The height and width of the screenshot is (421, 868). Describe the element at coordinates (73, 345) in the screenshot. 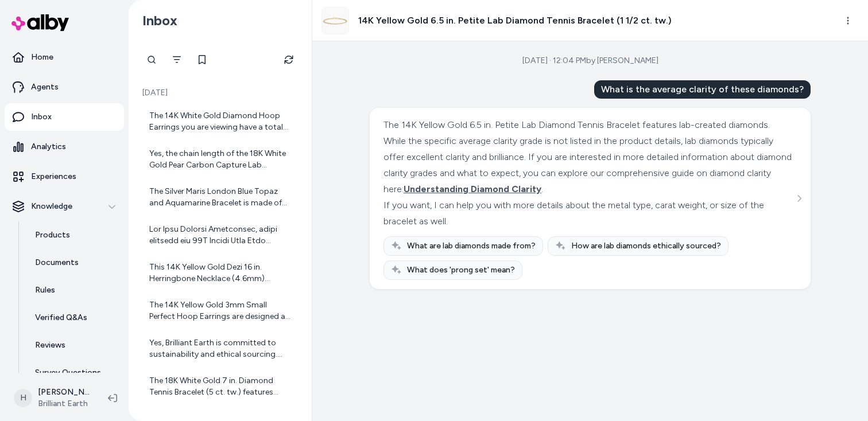

I see `a: Reviews` at that location.